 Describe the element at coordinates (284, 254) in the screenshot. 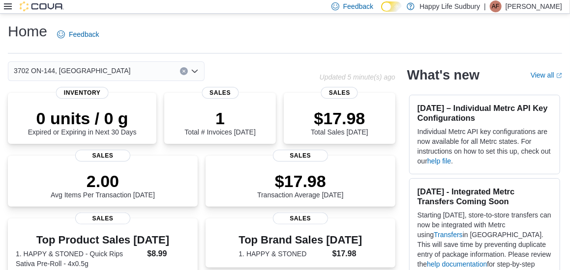

I see `dt: 1. HAPPY & STONED` at that location.